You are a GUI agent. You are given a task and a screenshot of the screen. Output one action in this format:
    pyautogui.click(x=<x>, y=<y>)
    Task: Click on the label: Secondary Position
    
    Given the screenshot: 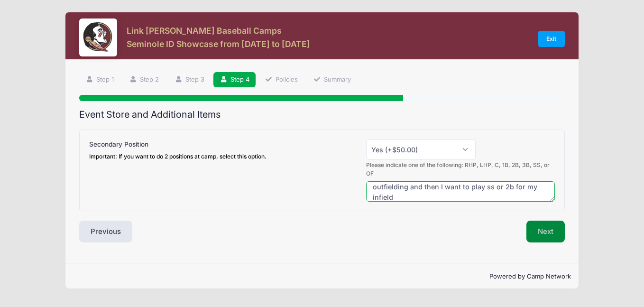 What is the action you would take?
    pyautogui.click(x=178, y=150)
    